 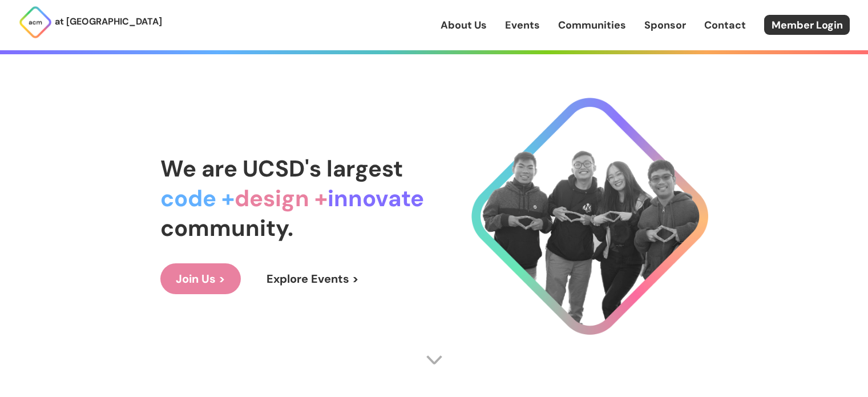 I want to click on img: Scroll Arrow, so click(x=434, y=359).